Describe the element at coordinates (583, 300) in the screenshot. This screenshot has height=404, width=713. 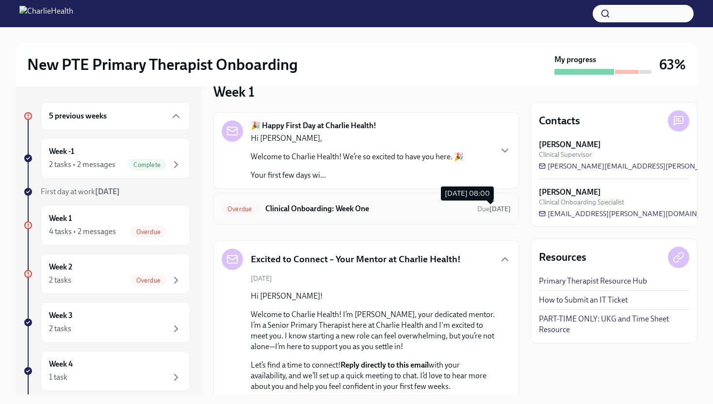
I see `a: How to Submit an IT Ticket` at that location.